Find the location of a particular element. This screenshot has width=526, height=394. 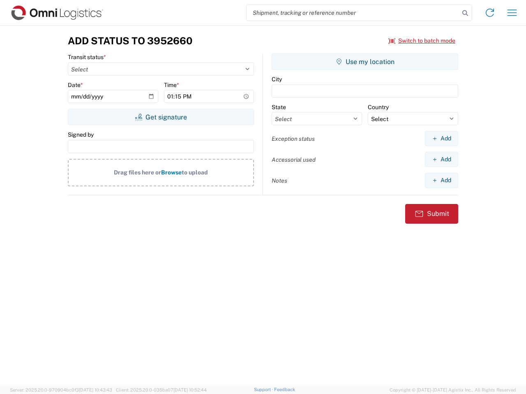

button: Submit is located at coordinates (431, 214).